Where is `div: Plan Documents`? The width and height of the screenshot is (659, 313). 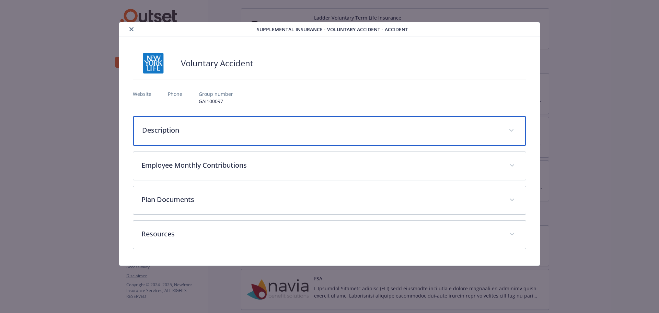 div: Plan Documents is located at coordinates (330, 200).